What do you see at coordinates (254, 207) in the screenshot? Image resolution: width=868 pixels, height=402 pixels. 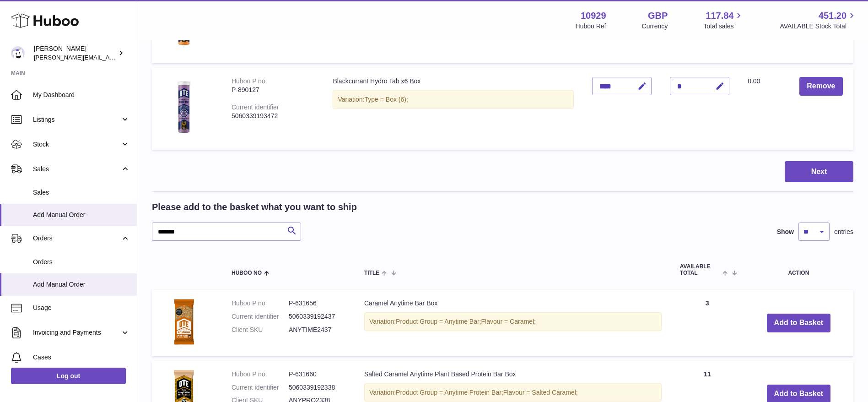 I see `h2: Please add to the basket what you want to ship` at bounding box center [254, 207].